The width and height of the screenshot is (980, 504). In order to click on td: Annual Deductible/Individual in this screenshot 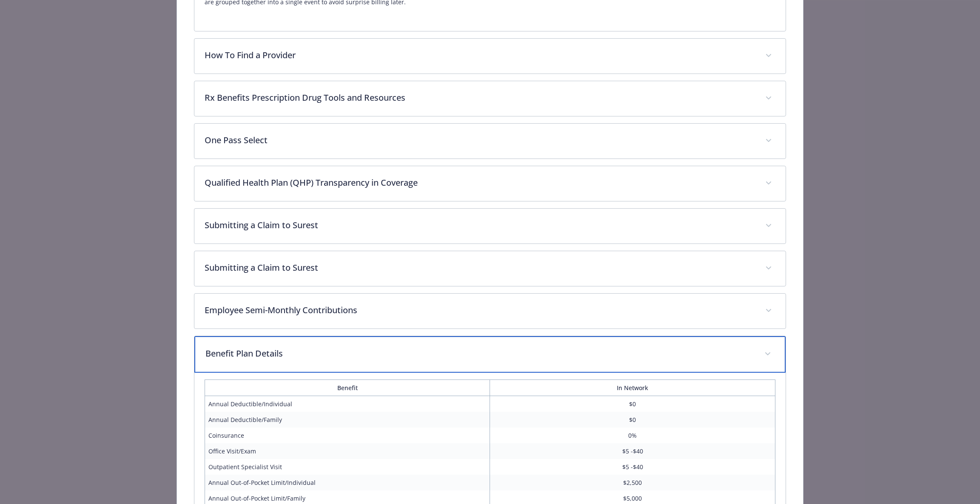, I will do `click(347, 405)`.